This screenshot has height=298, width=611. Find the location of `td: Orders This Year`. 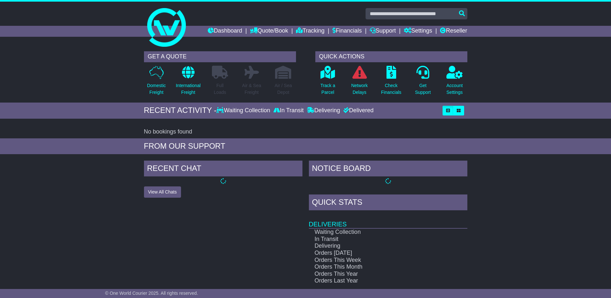

td: Orders This Year is located at coordinates (377, 274).